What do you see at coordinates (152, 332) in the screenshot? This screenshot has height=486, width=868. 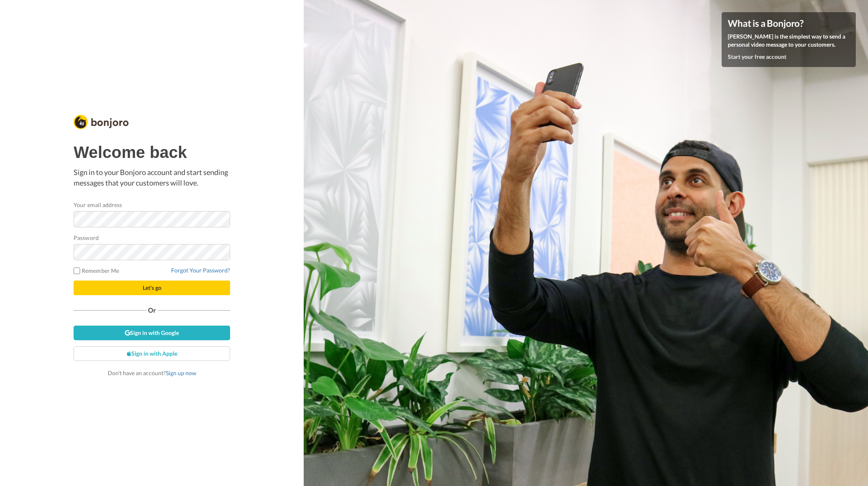 I see `a: Sign in with Google` at bounding box center [152, 332].